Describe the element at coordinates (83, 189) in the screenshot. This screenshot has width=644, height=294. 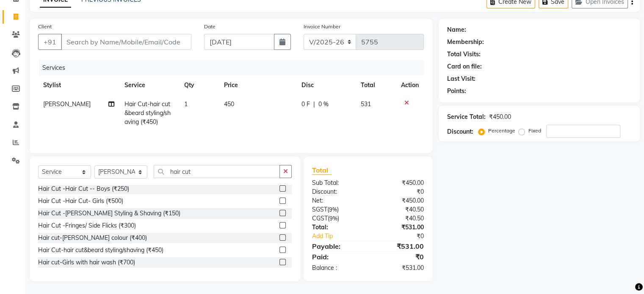
I see `div: Hair Cut -Hair Cut -- Boys (₹250)` at that location.